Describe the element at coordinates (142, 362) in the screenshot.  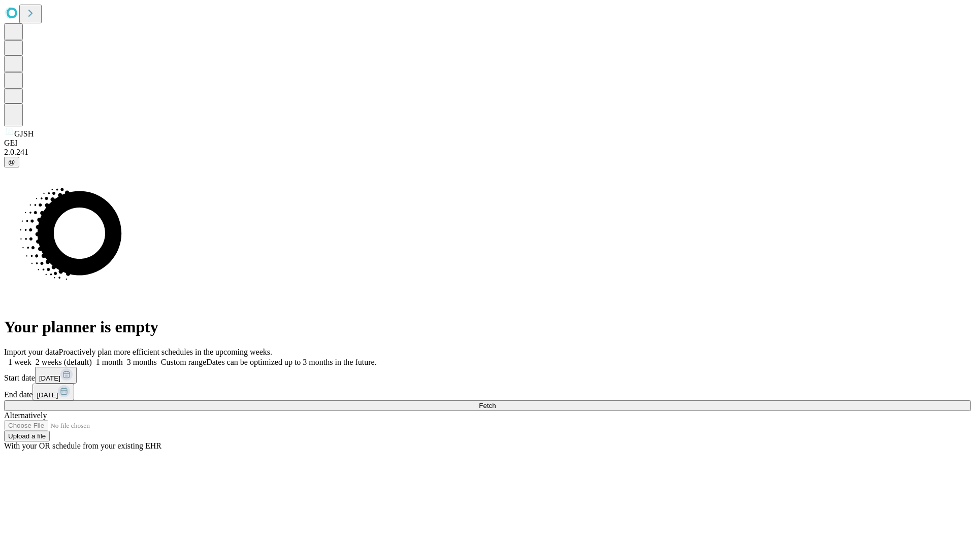
I see `span: 3 months` at that location.